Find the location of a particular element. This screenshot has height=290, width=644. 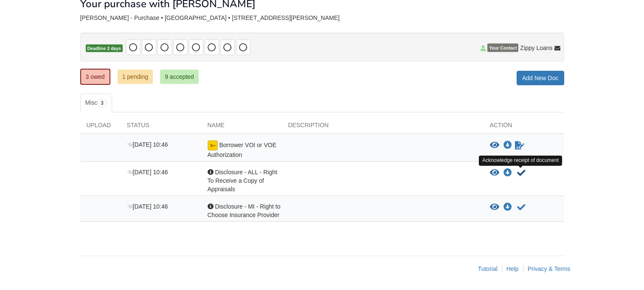

span: Disclosure - ALL - Right To Receive a Copy of Appraisals is located at coordinates (242, 180).